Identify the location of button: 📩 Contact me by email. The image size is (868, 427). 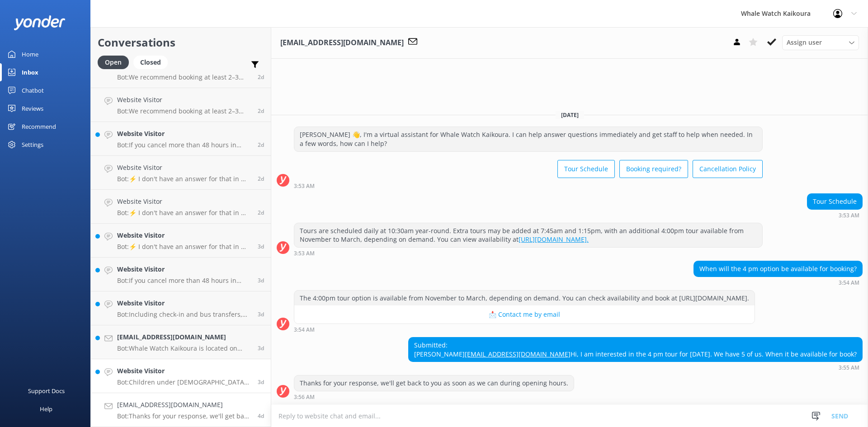
(524, 314).